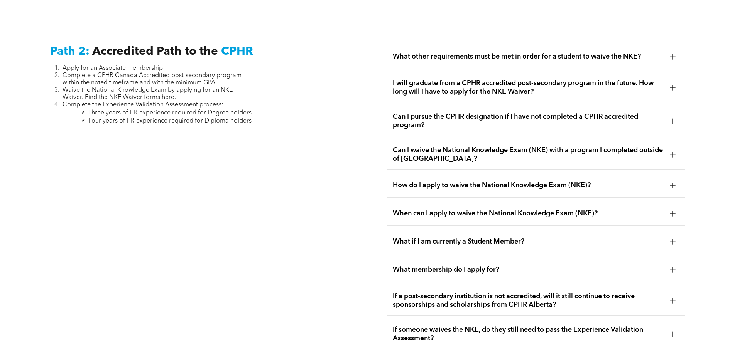 This screenshot has height=351, width=735. What do you see at coordinates (528, 242) in the screenshot?
I see `span: What if I am currently a Student Member?` at bounding box center [528, 242].